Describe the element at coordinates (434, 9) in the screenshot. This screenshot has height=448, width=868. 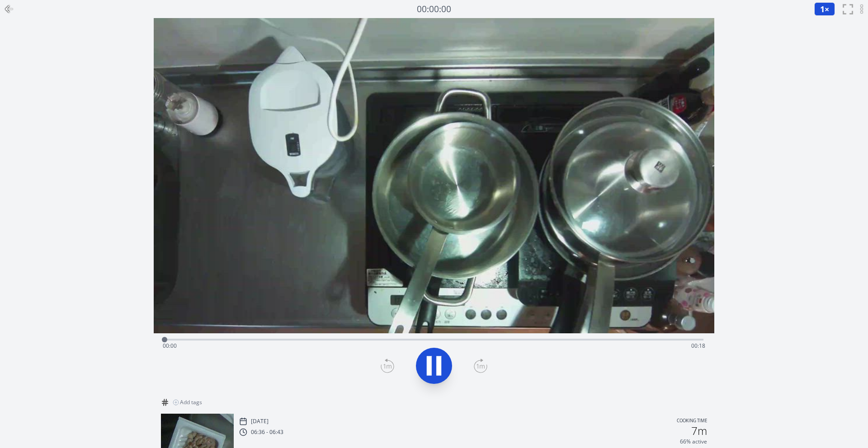
I see `a: 00:00:00` at that location.